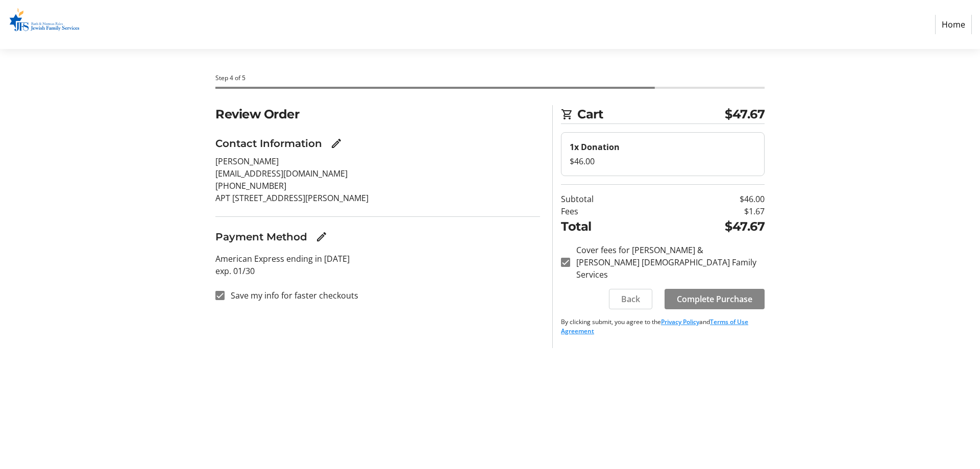  What do you see at coordinates (321, 237) in the screenshot?
I see `button: Edit Payment Method` at bounding box center [321, 237].